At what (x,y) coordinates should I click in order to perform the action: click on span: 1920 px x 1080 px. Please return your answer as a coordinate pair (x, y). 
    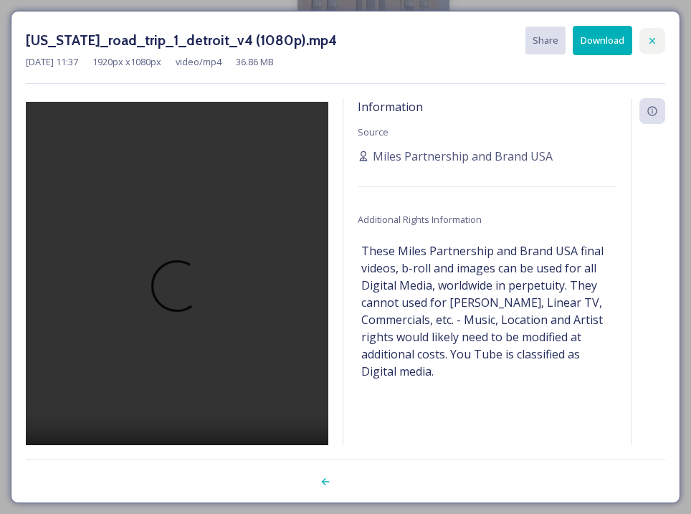
    Looking at the image, I should click on (127, 62).